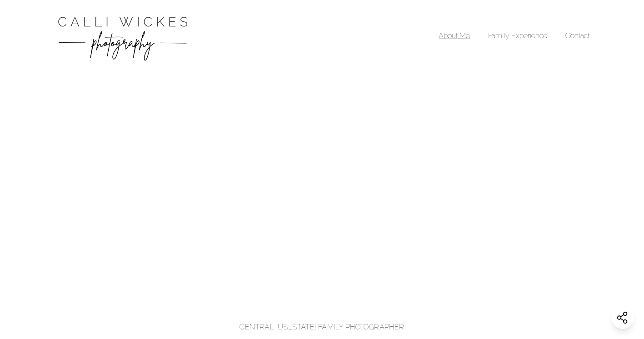 The image size is (644, 339). I want to click on img: Calli Wickes Photography Logo, so click(123, 36).